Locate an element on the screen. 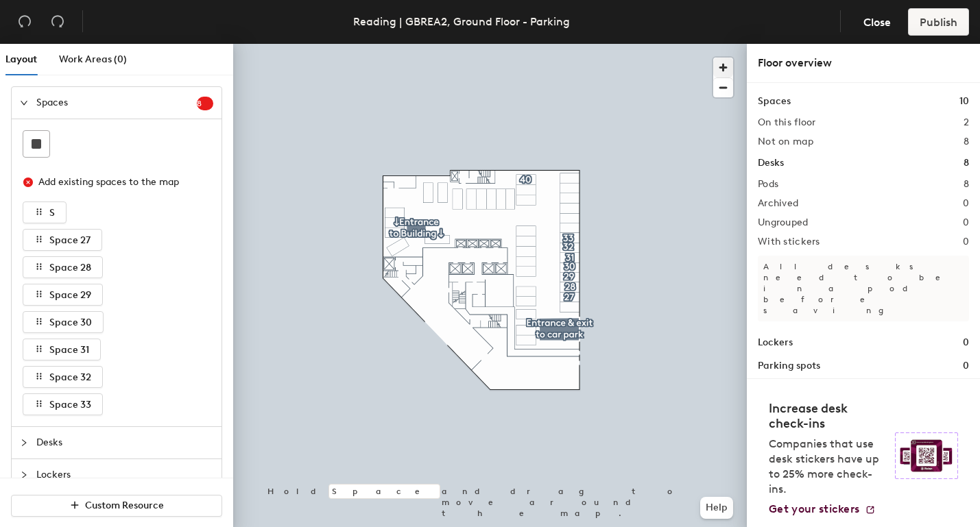 The height and width of the screenshot is (527, 980). button: Custom Resource is located at coordinates (117, 506).